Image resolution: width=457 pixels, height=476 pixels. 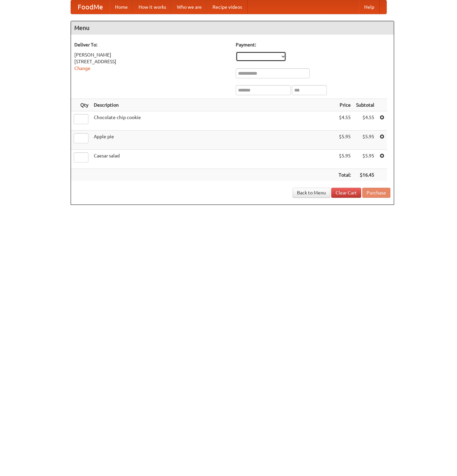 What do you see at coordinates (345, 175) in the screenshot?
I see `th: Total:` at bounding box center [345, 175].